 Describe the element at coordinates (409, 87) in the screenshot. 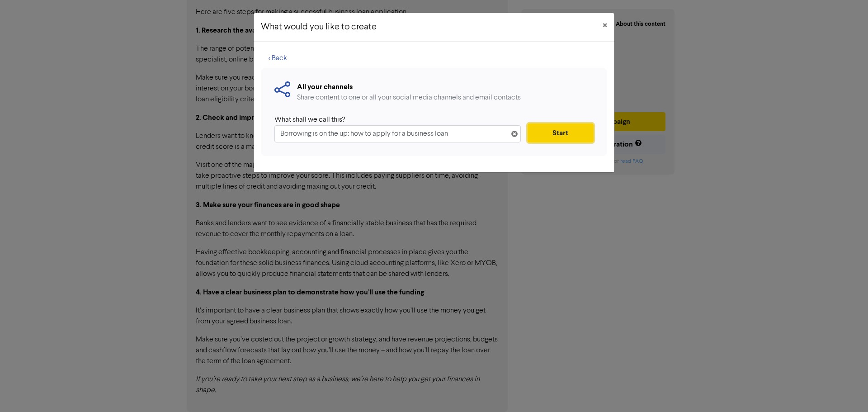

I see `div: All your channels` at that location.